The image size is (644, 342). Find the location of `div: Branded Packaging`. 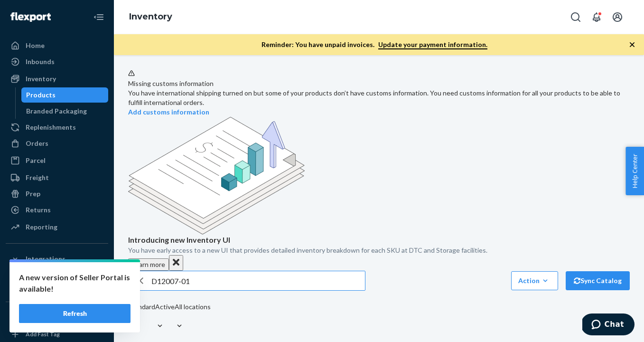

div: Branded Packaging is located at coordinates (56, 111).